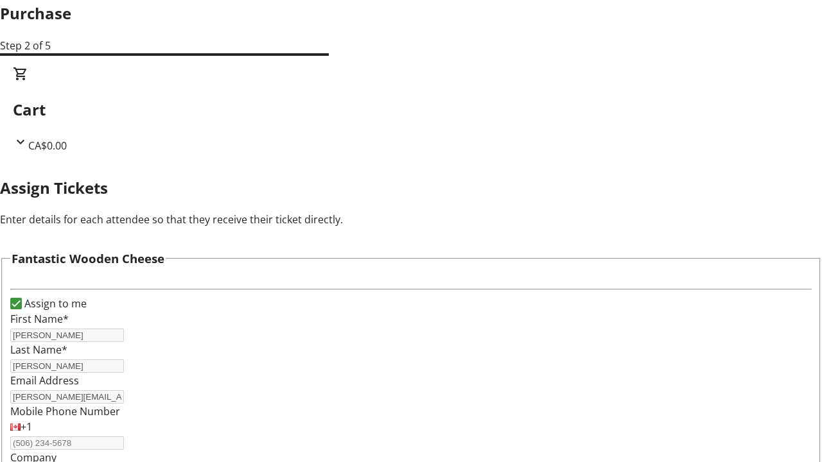 Image resolution: width=822 pixels, height=462 pixels. What do you see at coordinates (39, 319) in the screenshot?
I see `label: First Name*` at bounding box center [39, 319].